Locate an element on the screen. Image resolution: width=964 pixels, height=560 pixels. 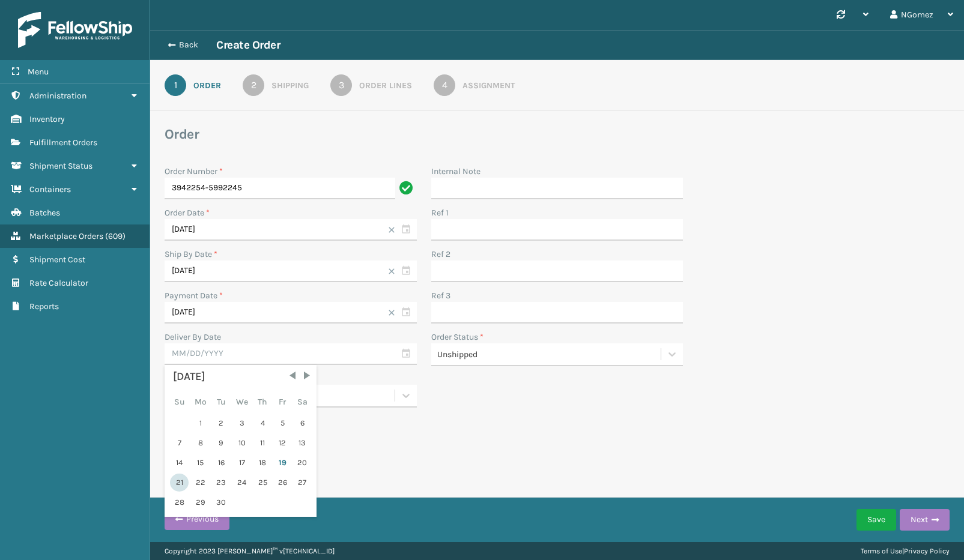
span: Inventory is located at coordinates (47, 119).